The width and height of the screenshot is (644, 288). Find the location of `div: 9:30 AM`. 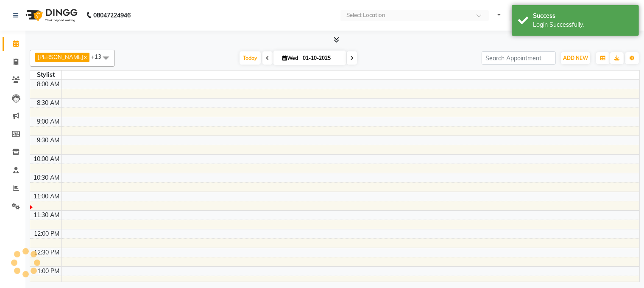

div: 9:30 AM is located at coordinates (48, 140).